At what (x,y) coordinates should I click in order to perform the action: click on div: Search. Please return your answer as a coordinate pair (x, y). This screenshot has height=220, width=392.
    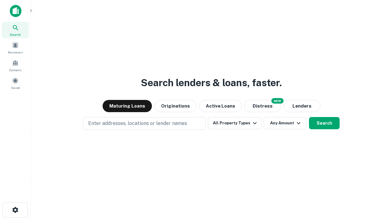
    Looking at the image, I should click on (15, 30).